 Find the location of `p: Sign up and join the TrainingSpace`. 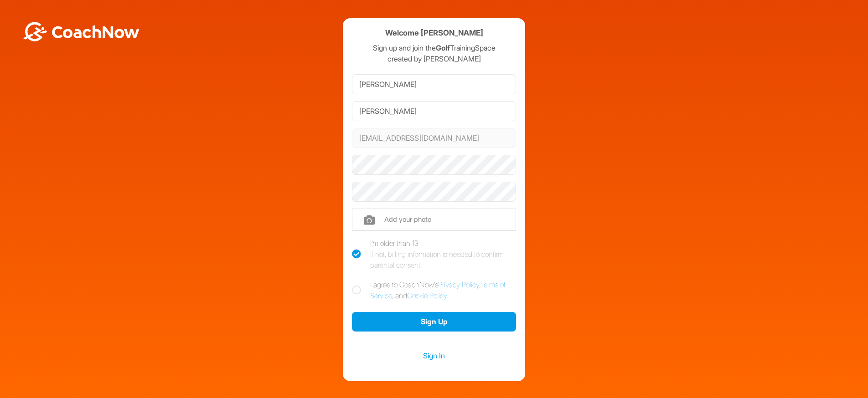

p: Sign up and join the TrainingSpace is located at coordinates (434, 48).